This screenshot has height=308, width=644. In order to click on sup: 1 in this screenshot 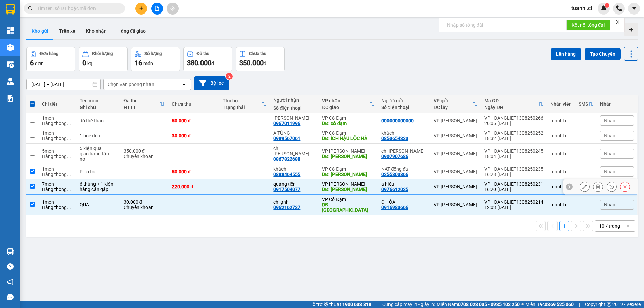, I will do `click(607, 5)`.